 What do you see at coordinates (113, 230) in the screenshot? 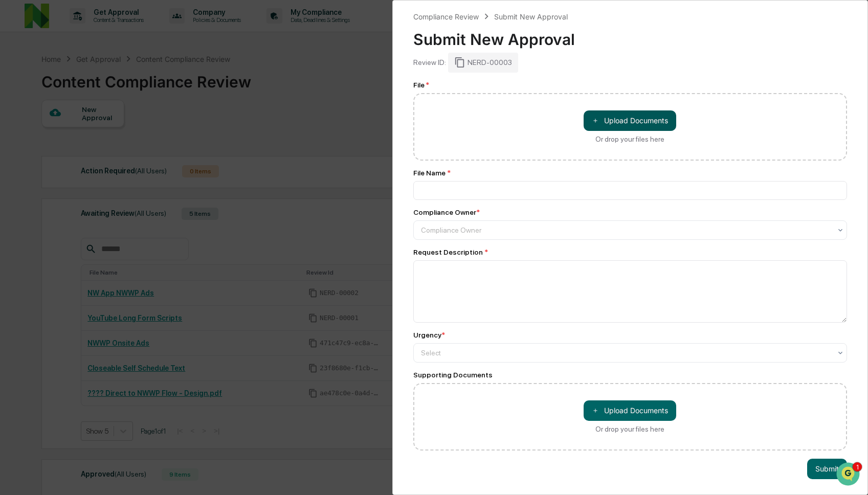
I see `span: Pylon` at bounding box center [113, 230].